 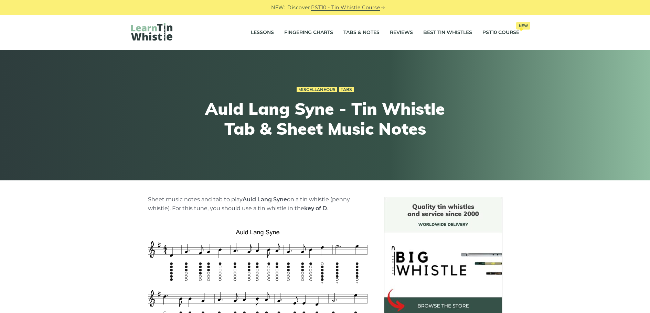 What do you see at coordinates (325, 119) in the screenshot?
I see `h1: Auld Lang Syne - Tin Whistle Tab & Sheet Music Notes` at bounding box center [325, 119].